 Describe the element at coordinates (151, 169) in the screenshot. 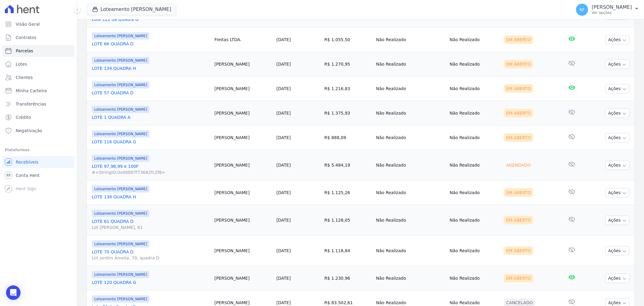

I see `a: LOTE 97,98,99 e 100F#<StringIO:0x00007f73682fc2f8>` at that location.